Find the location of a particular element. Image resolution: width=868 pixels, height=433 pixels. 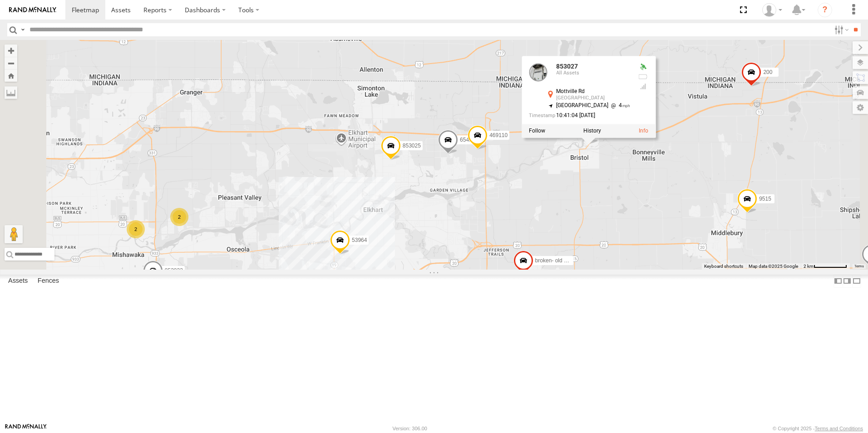

label: Dock Summary Table to the Right is located at coordinates (847, 281).